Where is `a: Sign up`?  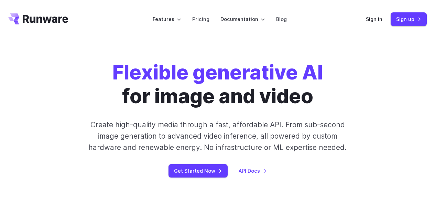
a: Sign up is located at coordinates (408, 19).